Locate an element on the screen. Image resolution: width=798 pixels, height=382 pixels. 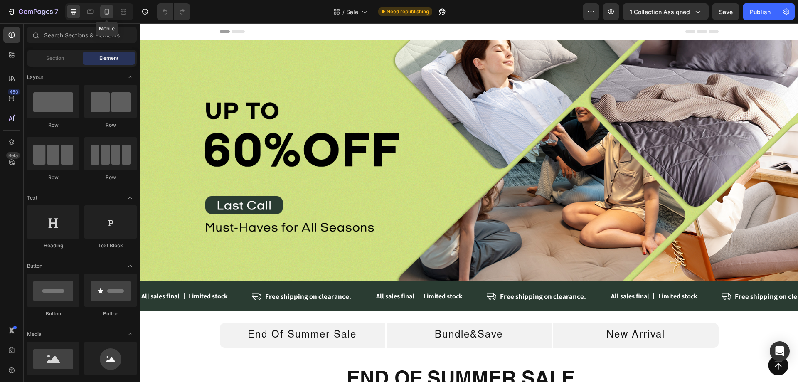
div: Publish is located at coordinates (761, 12).